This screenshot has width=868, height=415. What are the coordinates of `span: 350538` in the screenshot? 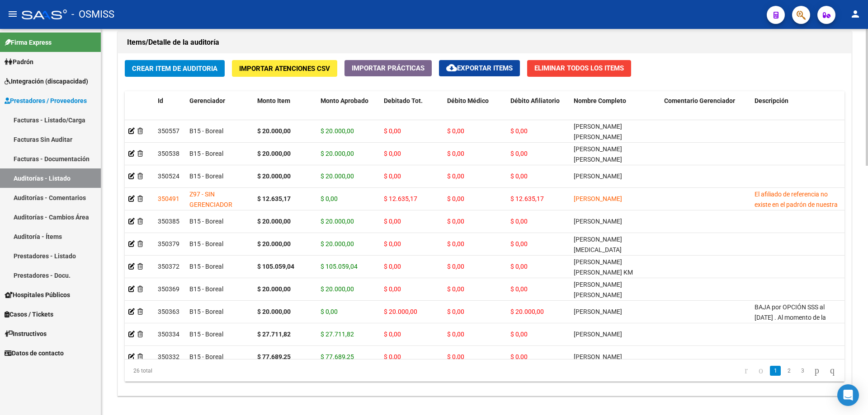 It's located at (169, 153).